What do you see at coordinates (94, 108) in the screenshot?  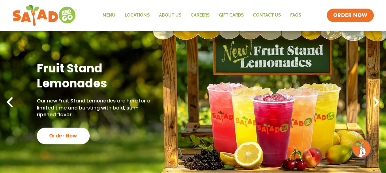 I see `p: Our new Fruit Stand Lemonades are here for a limited time and bursting with bold, sun-ripened fla...` at bounding box center [94, 108].